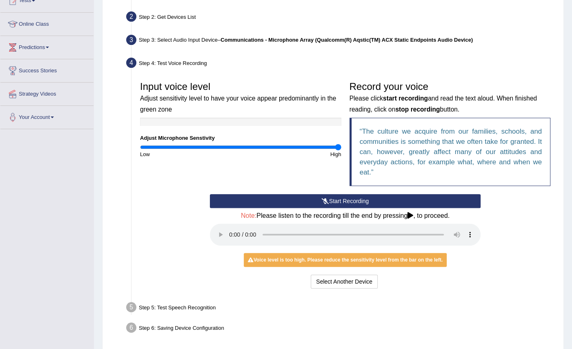 The height and width of the screenshot is (349, 572). What do you see at coordinates (345, 201) in the screenshot?
I see `button: Start Recording` at bounding box center [345, 201].